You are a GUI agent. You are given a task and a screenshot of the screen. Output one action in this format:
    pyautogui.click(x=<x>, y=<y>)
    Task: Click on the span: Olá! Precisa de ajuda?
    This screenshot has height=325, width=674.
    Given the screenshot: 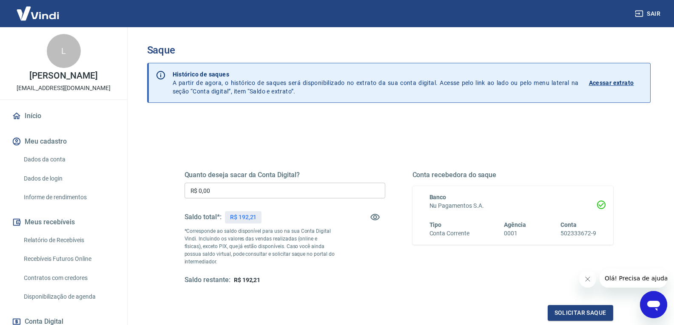 What is the action you would take?
    pyautogui.click(x=38, y=9)
    